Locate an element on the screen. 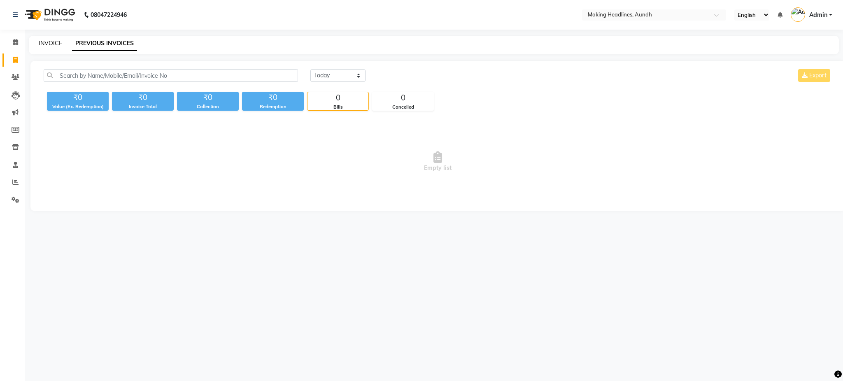  div: Cancelled is located at coordinates (403, 107).